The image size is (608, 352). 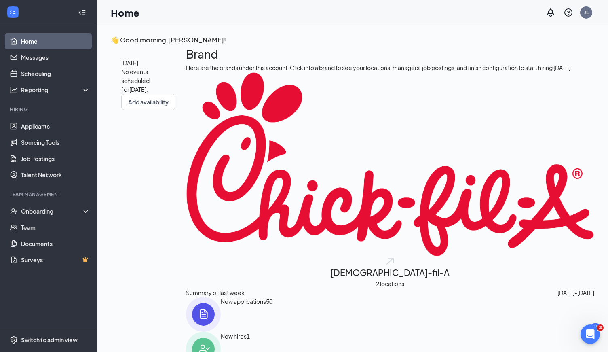 What do you see at coordinates (49, 109) in the screenshot?
I see `div: Hiring` at bounding box center [49, 109].